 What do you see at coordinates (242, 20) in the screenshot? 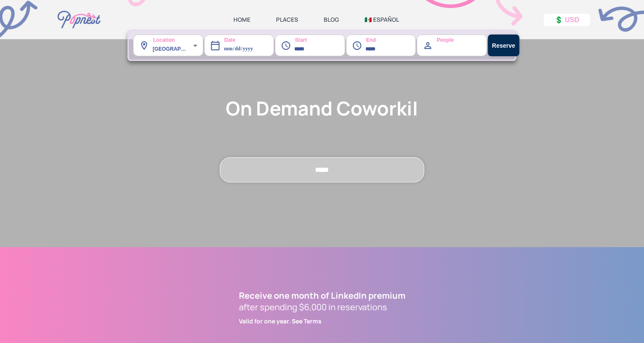
I see `a: HOME` at bounding box center [242, 20].